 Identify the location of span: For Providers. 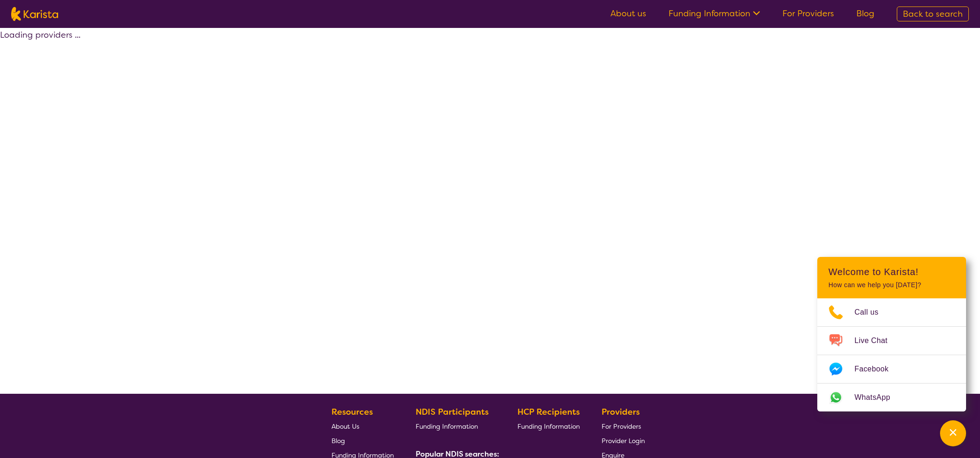
(622, 426).